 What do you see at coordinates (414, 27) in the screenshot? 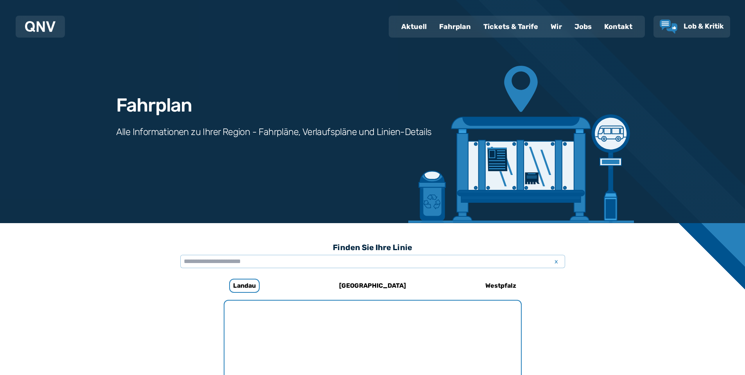
I see `div: Aktuell` at bounding box center [414, 27].